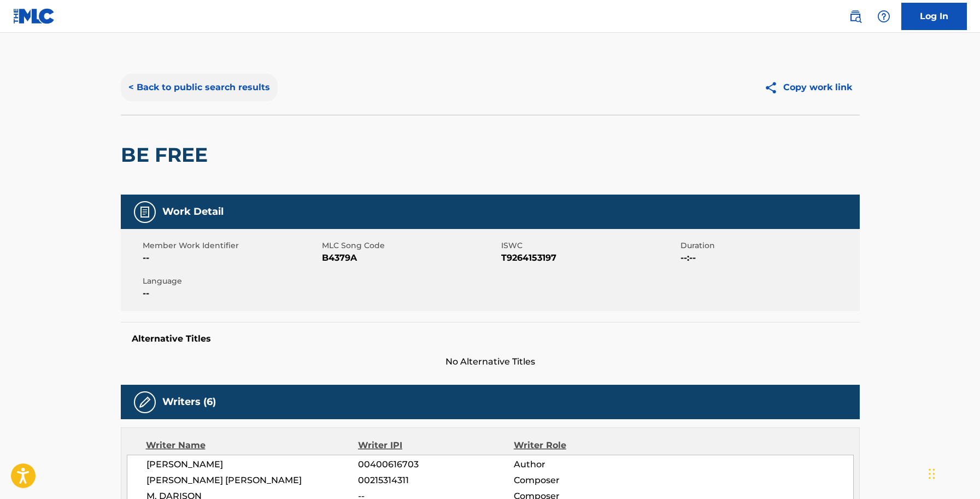 Image resolution: width=980 pixels, height=499 pixels. I want to click on div: Help, so click(884, 16).